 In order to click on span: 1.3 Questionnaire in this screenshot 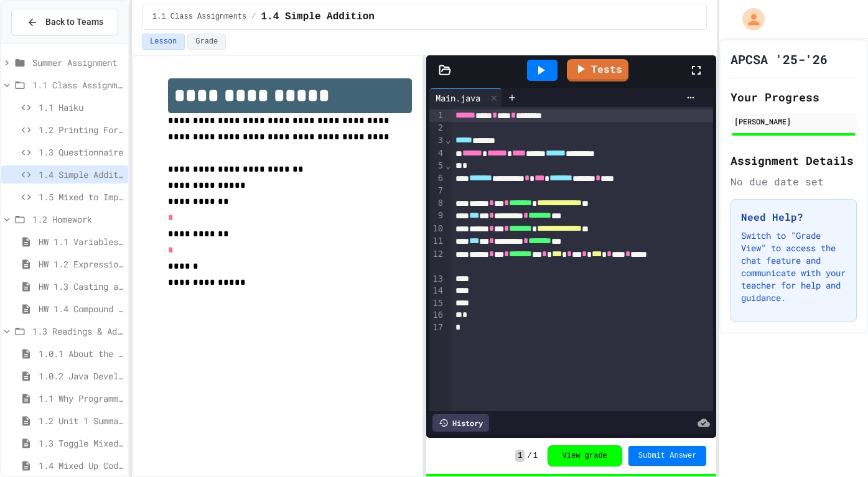, I will do `click(81, 152)`.